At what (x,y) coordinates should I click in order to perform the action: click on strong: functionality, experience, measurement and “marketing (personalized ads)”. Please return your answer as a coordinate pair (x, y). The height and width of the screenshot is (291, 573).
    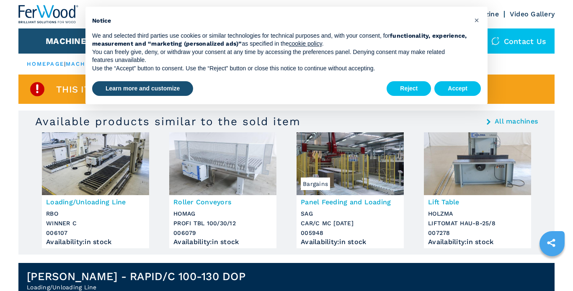
    Looking at the image, I should click on (279, 40).